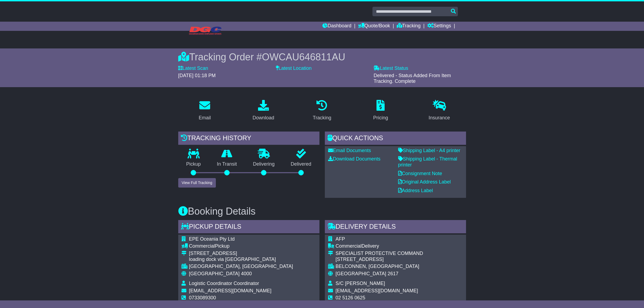  What do you see at coordinates (396, 227) in the screenshot?
I see `div: Delivery Details` at bounding box center [396, 227].